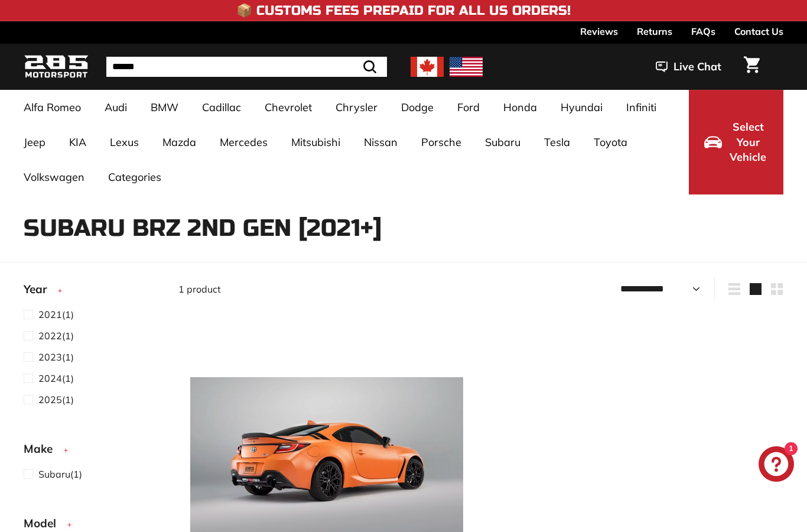  What do you see at coordinates (520, 107) in the screenshot?
I see `a: Honda` at bounding box center [520, 107].